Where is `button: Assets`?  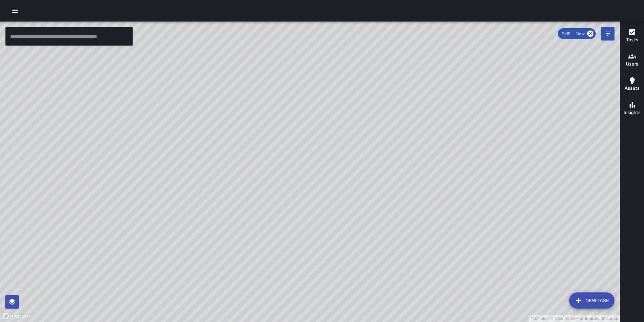
button: Assets is located at coordinates (632, 85).